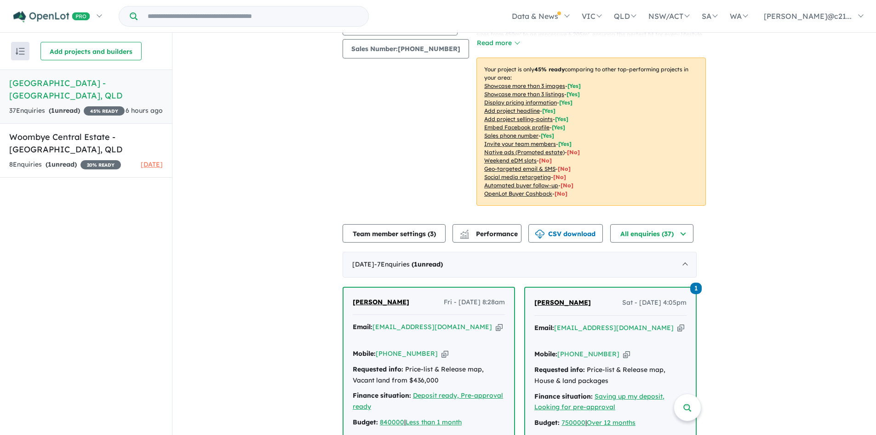 This screenshot has height=435, width=876. I want to click on img: sort.svg, so click(20, 51).